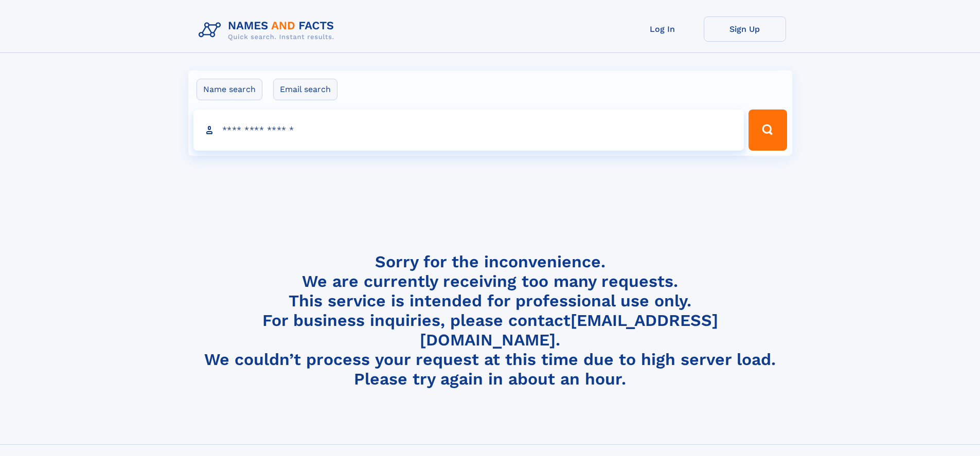  What do you see at coordinates (468, 130) in the screenshot?
I see `input: search input` at bounding box center [468, 130].